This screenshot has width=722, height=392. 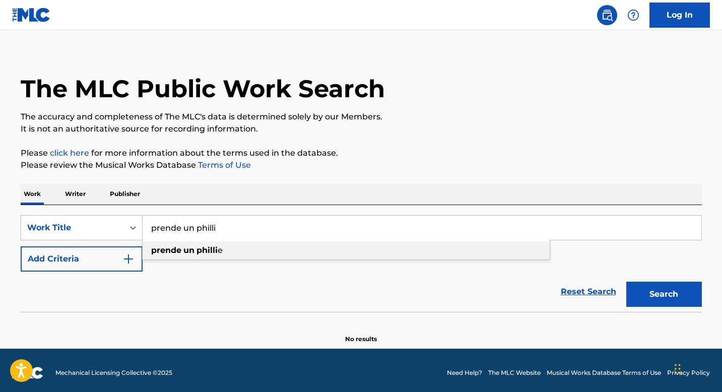 I want to click on a: Need Help?, so click(x=464, y=373).